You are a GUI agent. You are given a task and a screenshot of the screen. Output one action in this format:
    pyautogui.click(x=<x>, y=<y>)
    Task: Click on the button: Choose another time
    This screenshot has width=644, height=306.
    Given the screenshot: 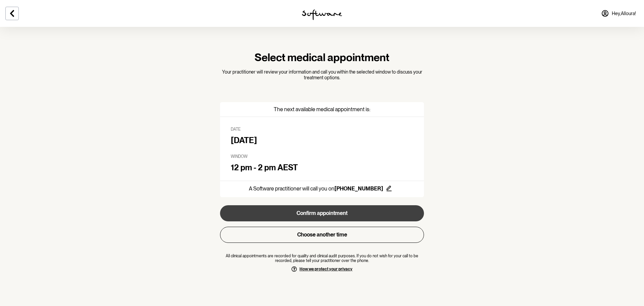 What is the action you would take?
    pyautogui.click(x=322, y=235)
    